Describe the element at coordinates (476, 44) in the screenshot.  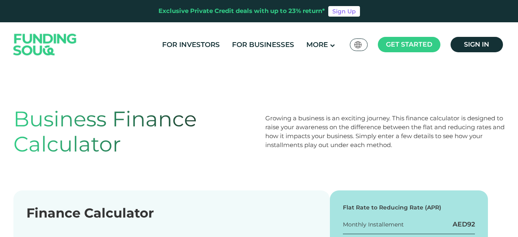
I see `span: Sign in` at that location.